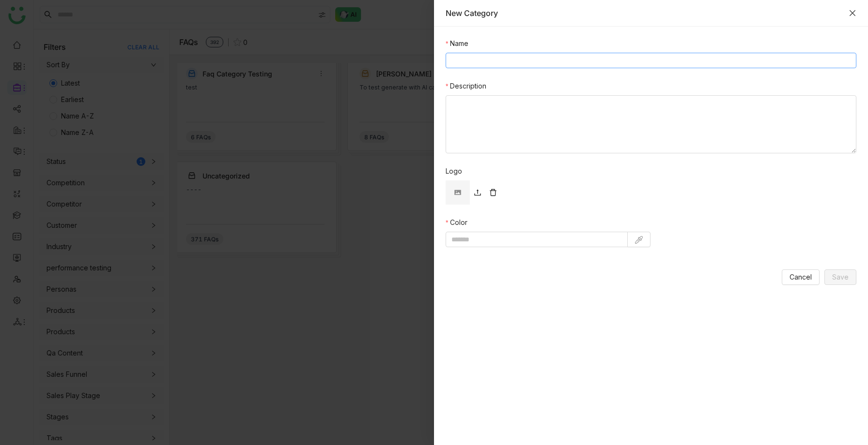 This screenshot has width=868, height=445. Describe the element at coordinates (639, 240) in the screenshot. I see `img: picker.svg` at that location.